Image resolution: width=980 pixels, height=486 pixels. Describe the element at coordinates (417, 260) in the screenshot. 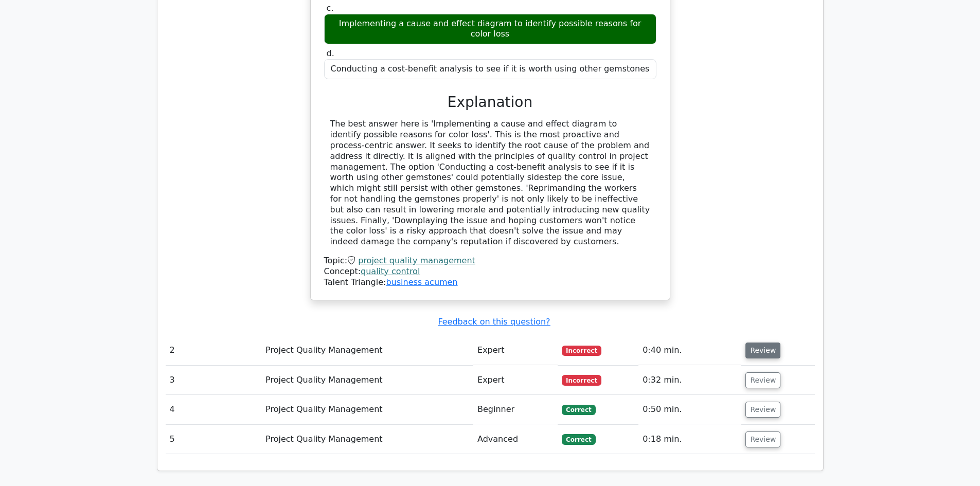

I see `a: project quality management` at that location.